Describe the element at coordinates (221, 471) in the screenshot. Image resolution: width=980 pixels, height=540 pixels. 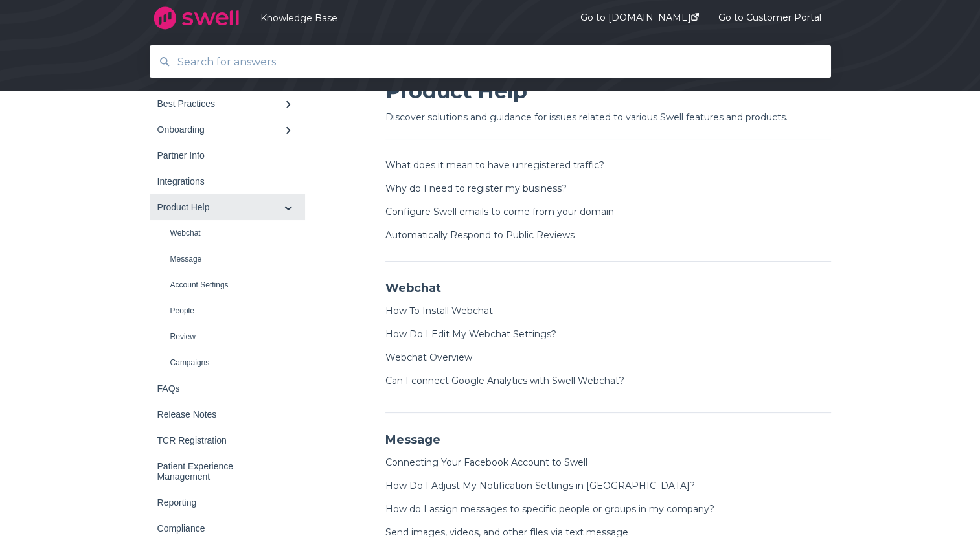
I see `div: Patient Experience Management` at that location.